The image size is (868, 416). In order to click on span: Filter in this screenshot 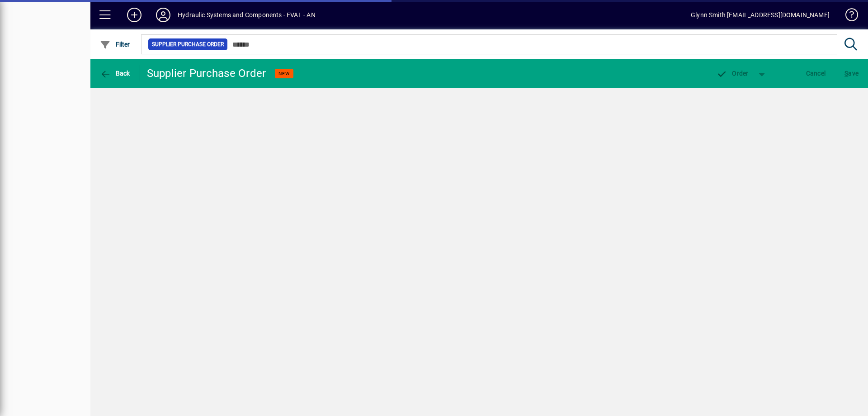, I will do `click(115, 44)`.